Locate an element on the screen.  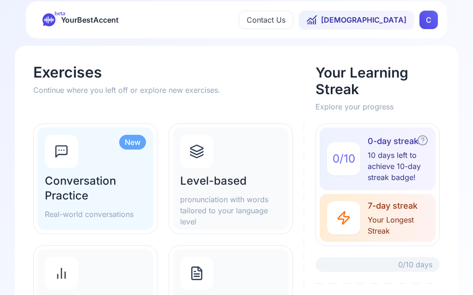
p: Real-world conversations is located at coordinates (95, 215).